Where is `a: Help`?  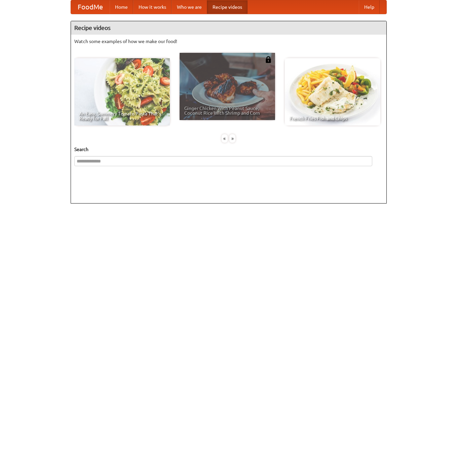
a: Help is located at coordinates (369, 7).